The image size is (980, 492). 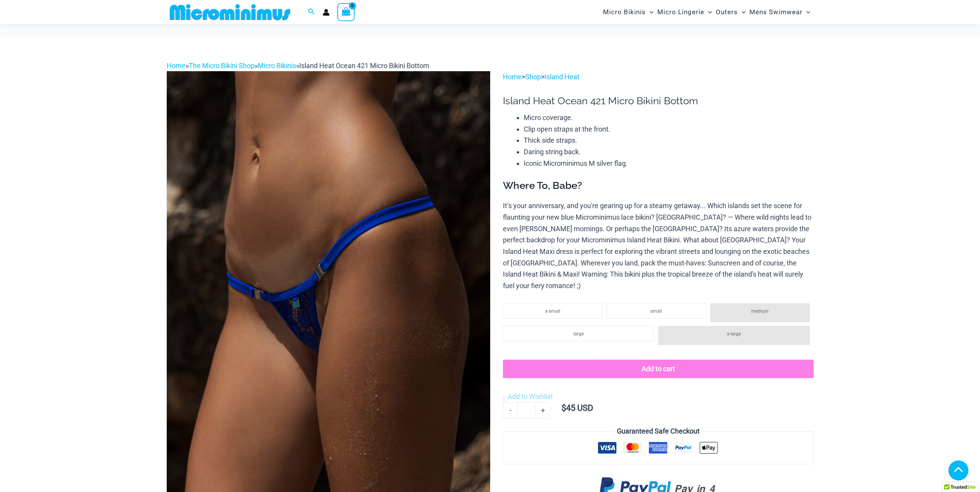 I want to click on span: x-small, so click(x=553, y=311).